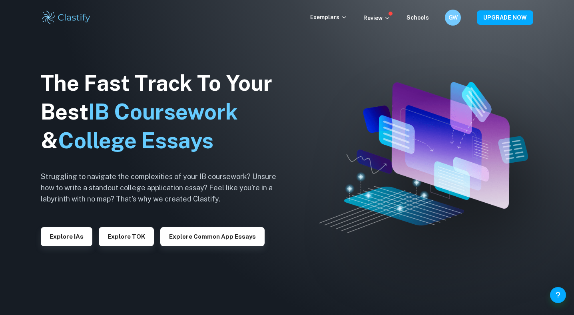  What do you see at coordinates (136, 140) in the screenshot?
I see `span: College Essays` at bounding box center [136, 140].